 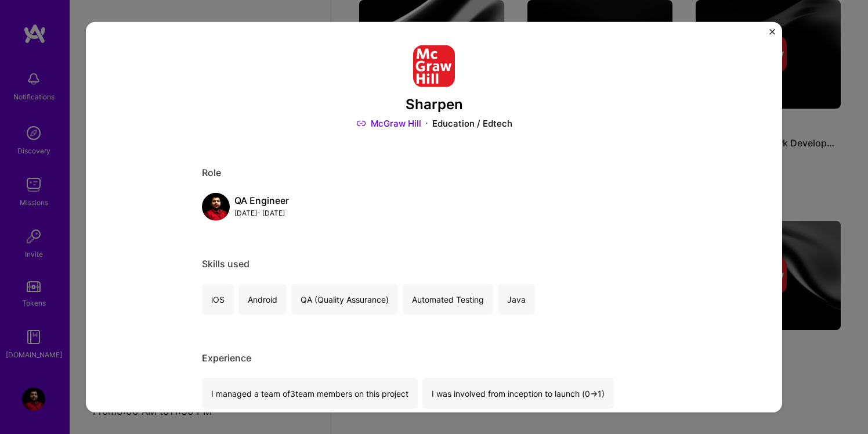 What do you see at coordinates (773, 35) in the screenshot?
I see `button: Close` at bounding box center [773, 35].